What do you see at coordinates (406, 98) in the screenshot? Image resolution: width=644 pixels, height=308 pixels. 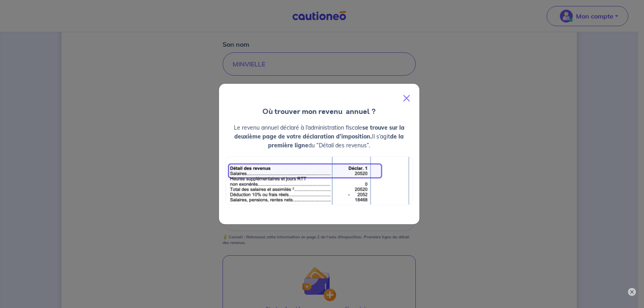 I see `button: Close` at bounding box center [406, 98].